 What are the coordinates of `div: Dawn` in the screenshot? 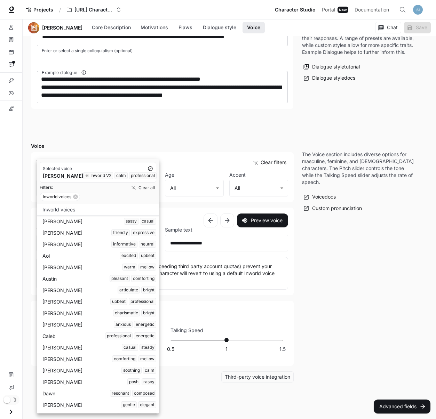 It's located at (99, 394).